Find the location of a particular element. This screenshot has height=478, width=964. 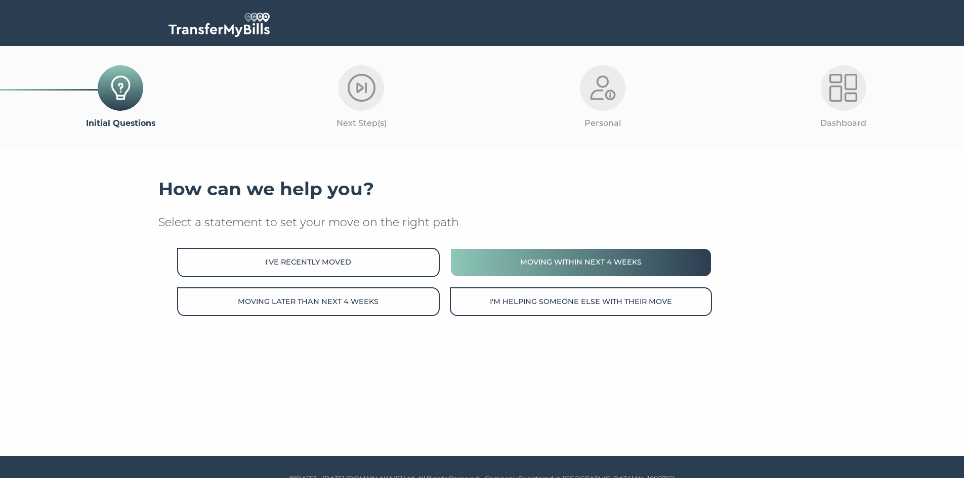

p: Dashboard is located at coordinates (844, 123).